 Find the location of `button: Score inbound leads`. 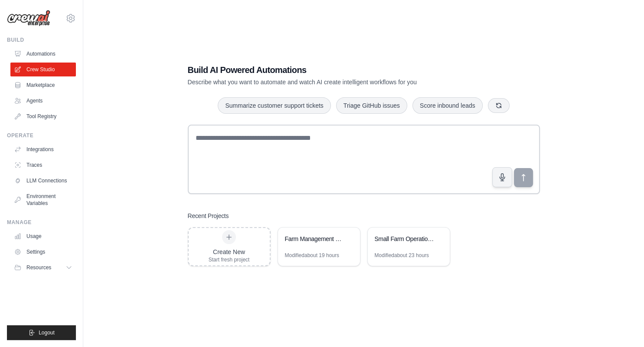

button: Score inbound leads is located at coordinates (447, 105).